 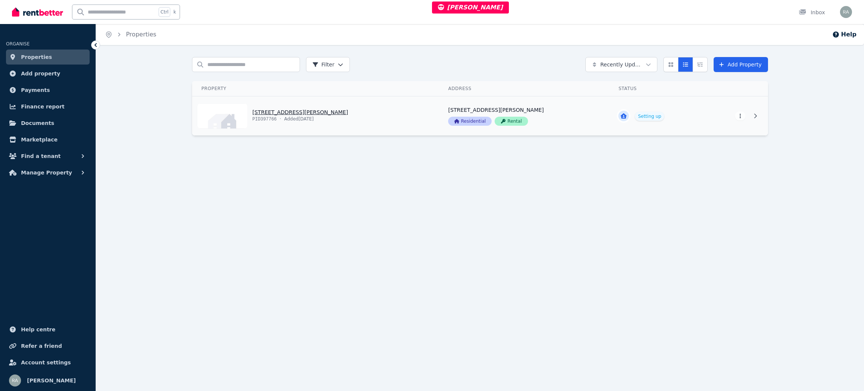 What do you see at coordinates (43, 106) in the screenshot?
I see `span: Finance report` at bounding box center [43, 106].